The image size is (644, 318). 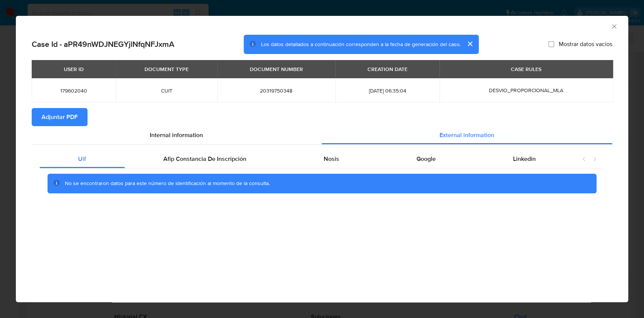 What do you see at coordinates (276, 69) in the screenshot?
I see `div: DOCUMENT NUMBER` at bounding box center [276, 69].